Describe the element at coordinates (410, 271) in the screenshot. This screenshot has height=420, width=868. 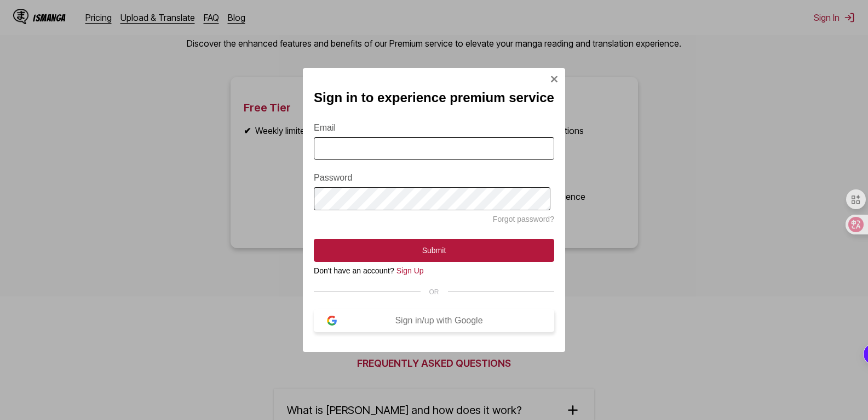
I see `a: Sign Up` at that location.